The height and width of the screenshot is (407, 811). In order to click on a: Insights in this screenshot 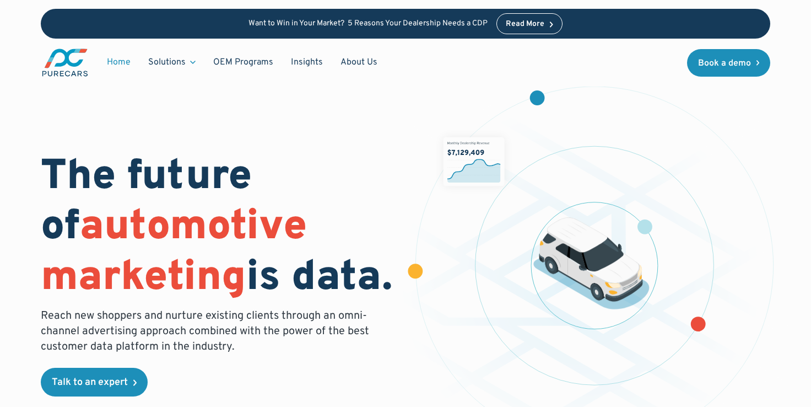, I will do `click(307, 62)`.